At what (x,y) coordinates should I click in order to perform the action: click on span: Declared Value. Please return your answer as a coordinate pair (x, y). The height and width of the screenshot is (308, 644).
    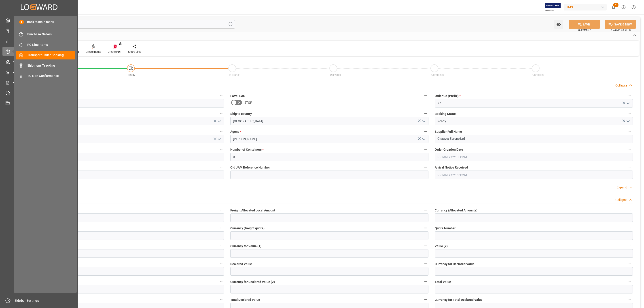
    Looking at the image, I should click on (241, 264).